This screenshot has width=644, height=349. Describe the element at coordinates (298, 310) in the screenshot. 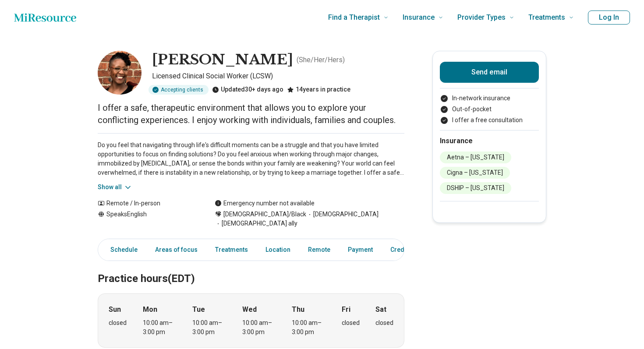

I see `strong: Thu` at that location.